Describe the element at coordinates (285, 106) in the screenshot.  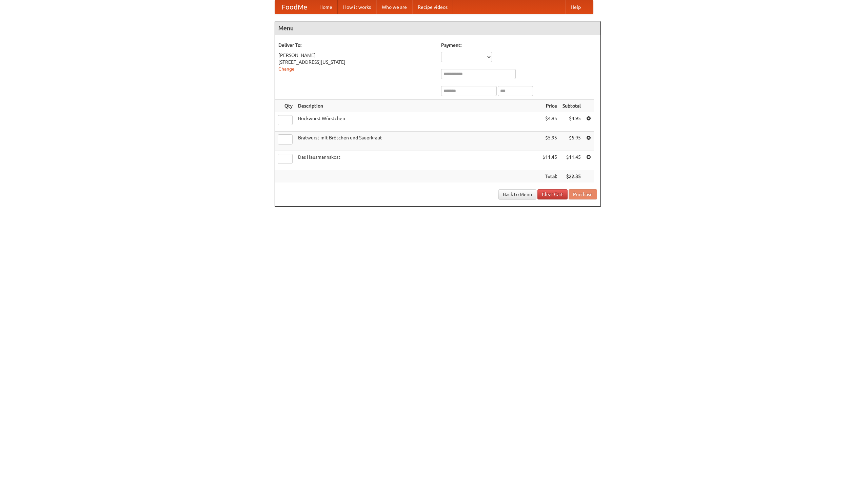
I see `th: Qty` at that location.